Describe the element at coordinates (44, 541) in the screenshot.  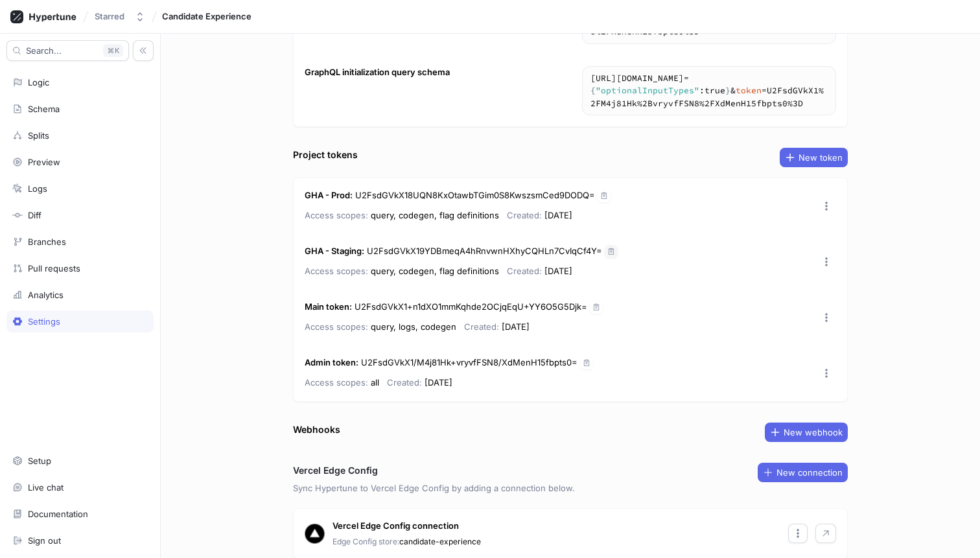
I see `div: Sign out` at that location.